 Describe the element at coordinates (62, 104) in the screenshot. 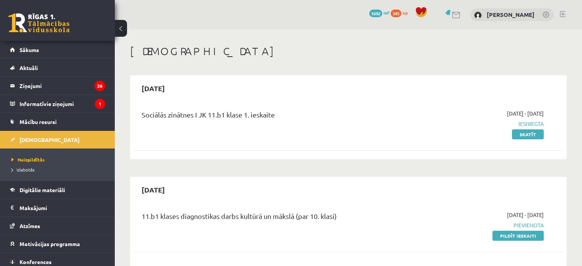

I see `legend: Informatīvie ziņojumi` at that location.